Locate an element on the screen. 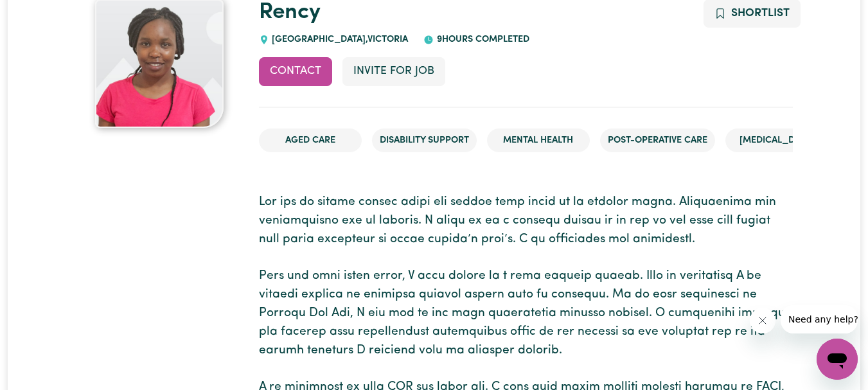 The height and width of the screenshot is (390, 868). button: Invite for Job is located at coordinates (394, 71).